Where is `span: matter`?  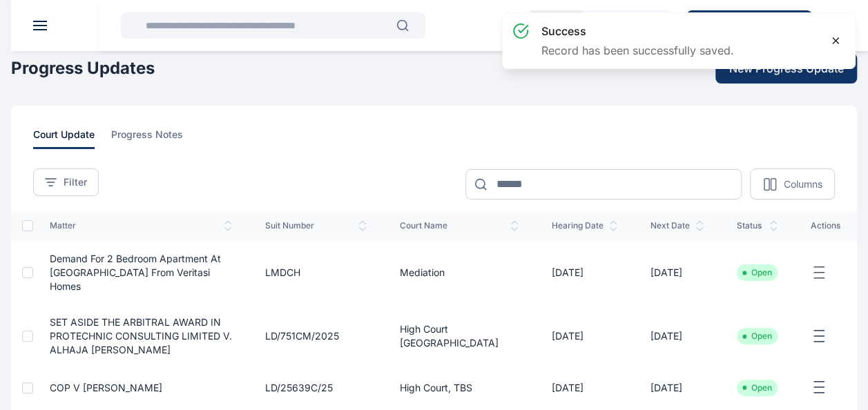
span: matter is located at coordinates (141, 226).